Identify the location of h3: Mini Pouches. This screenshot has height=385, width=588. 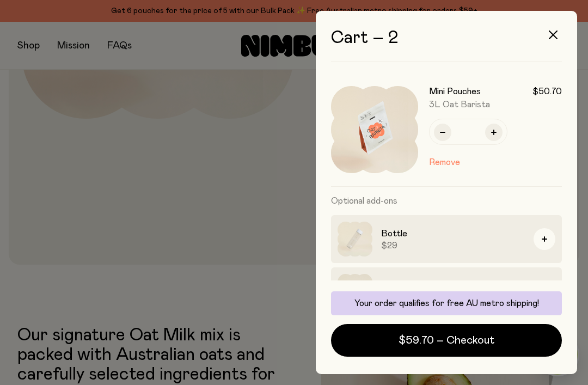
(454, 91).